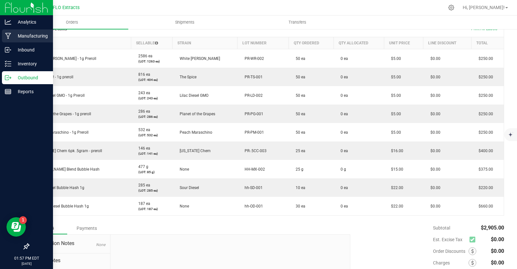  Describe the element at coordinates (299, 151) in the screenshot. I see `span: 25 ea` at that location.